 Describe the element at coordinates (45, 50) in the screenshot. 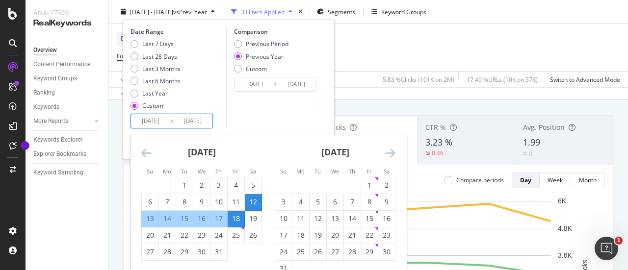

I see `div: Overview` at that location.